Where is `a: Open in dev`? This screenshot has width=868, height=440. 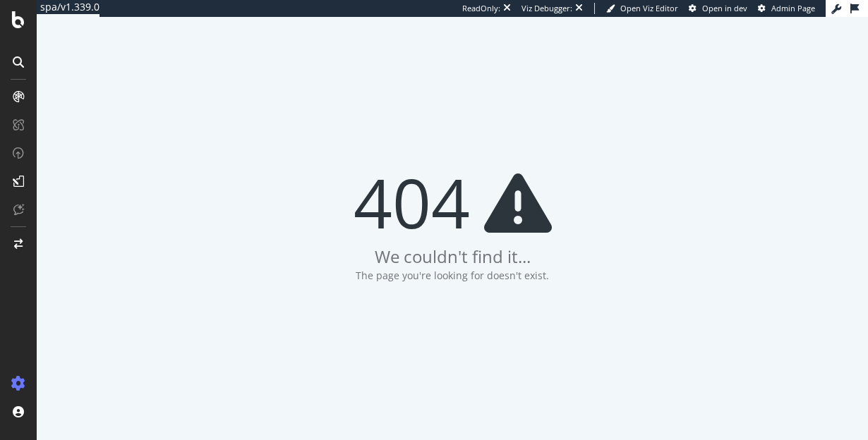 a: Open in dev is located at coordinates (718, 9).